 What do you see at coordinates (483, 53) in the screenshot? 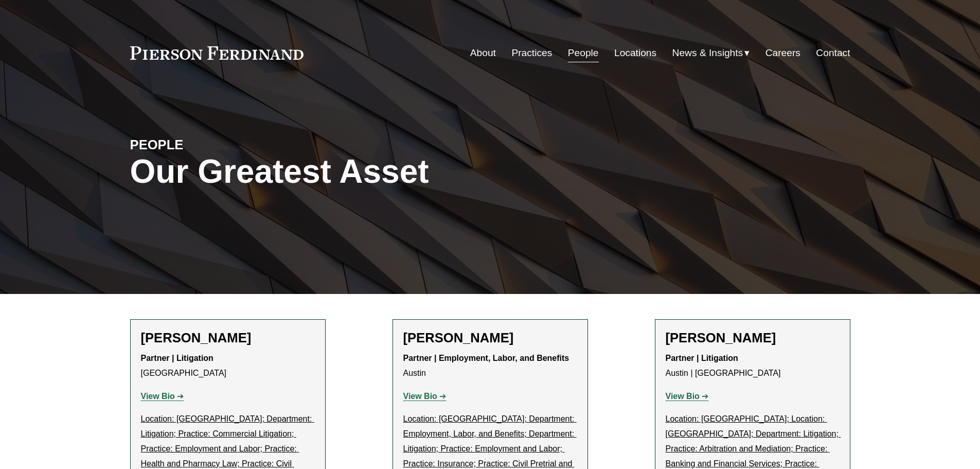
I see `a: About` at bounding box center [483, 53].